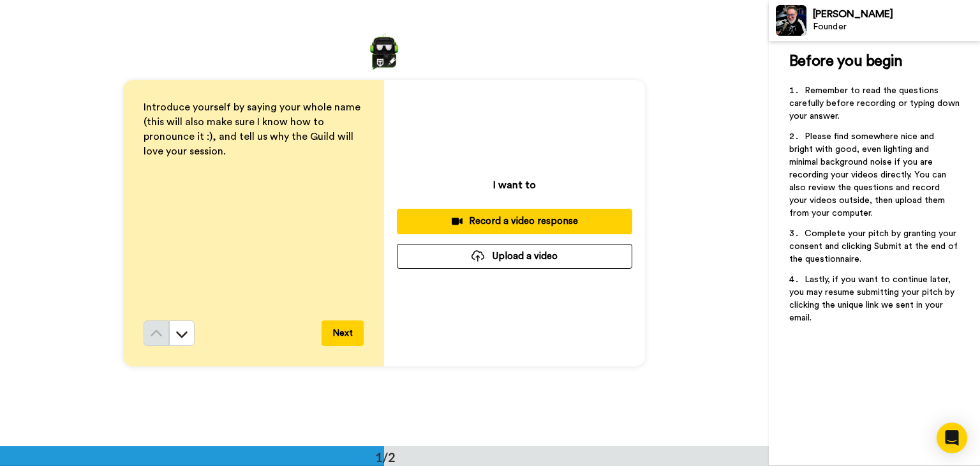 This screenshot has width=980, height=466. I want to click on button: Next, so click(343, 333).